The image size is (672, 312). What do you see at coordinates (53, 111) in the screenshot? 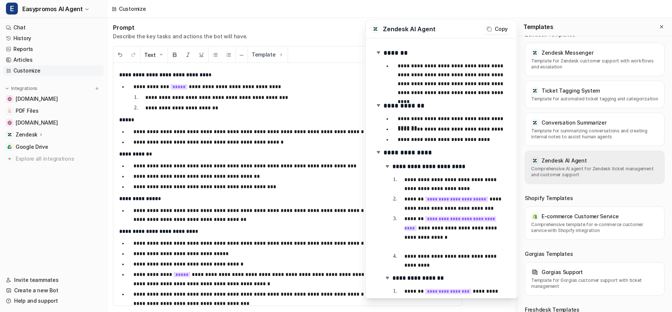
I see `a: PDF FilesPDF Files` at bounding box center [53, 111].